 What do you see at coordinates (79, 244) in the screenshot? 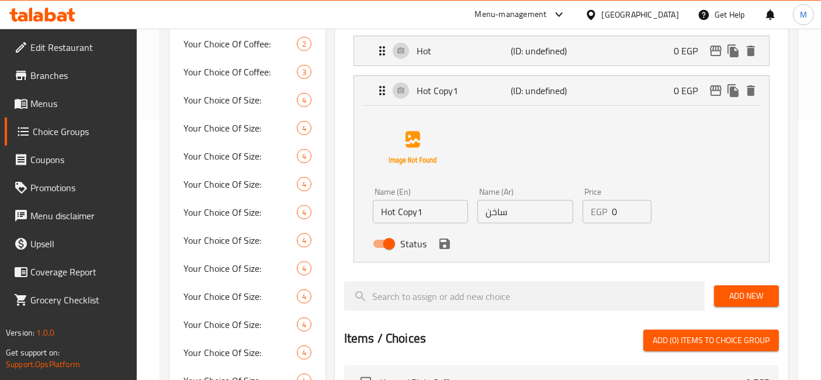
I see `span: Upsell` at bounding box center [79, 244].